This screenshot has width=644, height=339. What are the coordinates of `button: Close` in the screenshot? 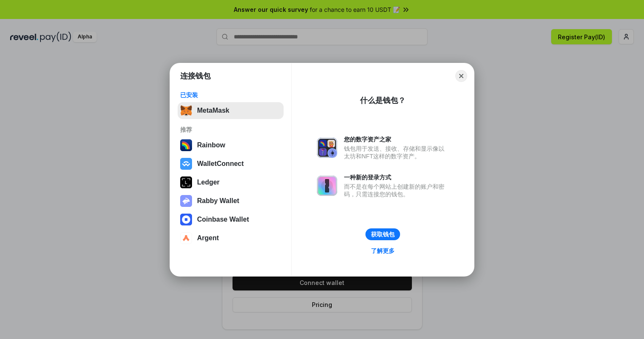 It's located at (461, 76).